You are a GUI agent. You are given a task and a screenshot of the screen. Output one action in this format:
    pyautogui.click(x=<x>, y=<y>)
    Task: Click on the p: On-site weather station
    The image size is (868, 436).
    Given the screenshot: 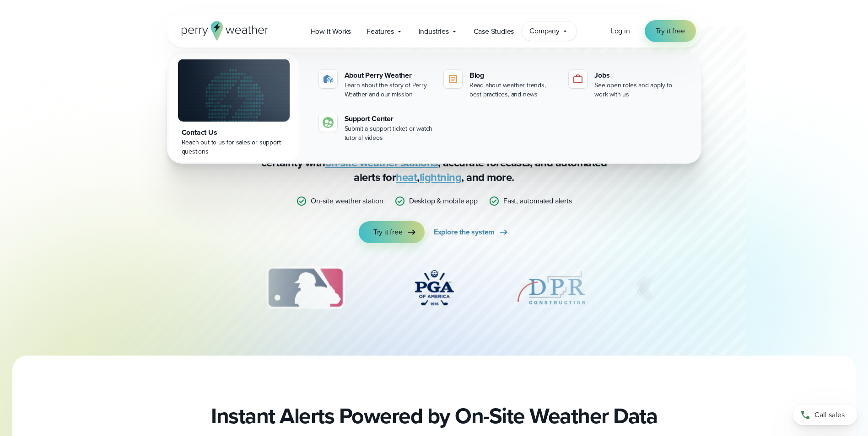 What is the action you would take?
    pyautogui.click(x=347, y=201)
    